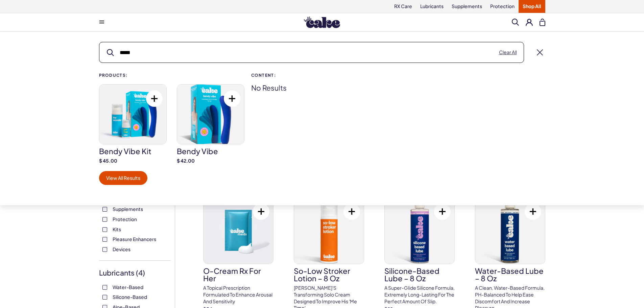  I want to click on span: Supplements, so click(128, 209).